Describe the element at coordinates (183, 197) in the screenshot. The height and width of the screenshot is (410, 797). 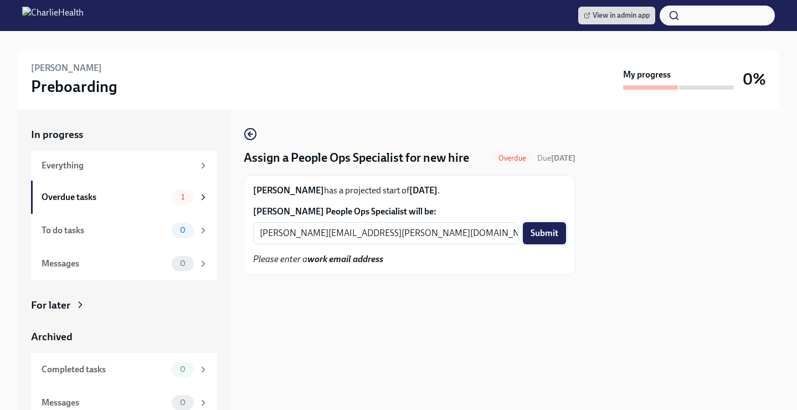
I see `span: 1` at that location.